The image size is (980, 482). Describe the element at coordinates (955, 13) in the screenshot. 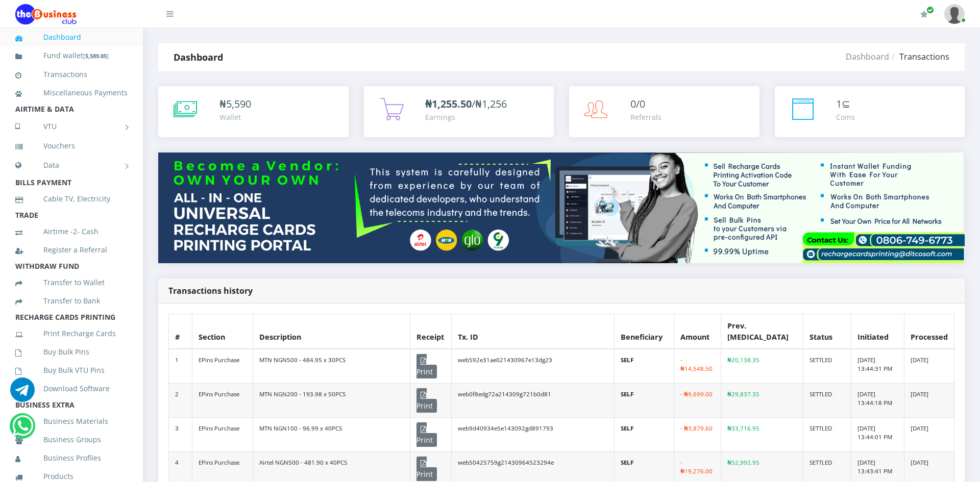

I see `img: User` at that location.